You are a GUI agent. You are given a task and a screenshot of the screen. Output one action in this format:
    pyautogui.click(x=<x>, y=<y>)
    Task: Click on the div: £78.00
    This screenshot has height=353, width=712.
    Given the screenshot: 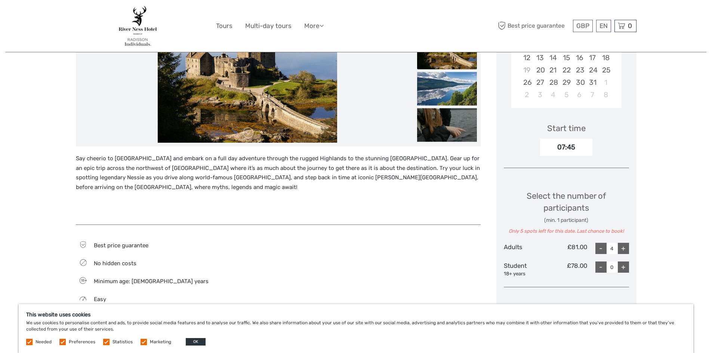 What is the action you would take?
    pyautogui.click(x=566, y=270)
    